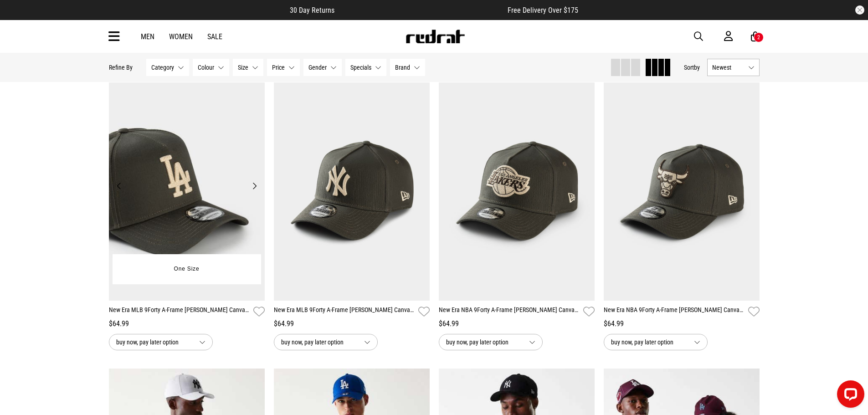 The image size is (868, 415). I want to click on button: Price, so click(283, 67).